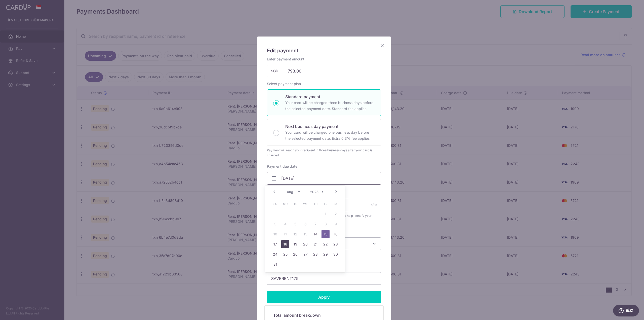 The image size is (644, 320). What do you see at coordinates (305, 255) in the screenshot?
I see `a: 27` at bounding box center [305, 255].